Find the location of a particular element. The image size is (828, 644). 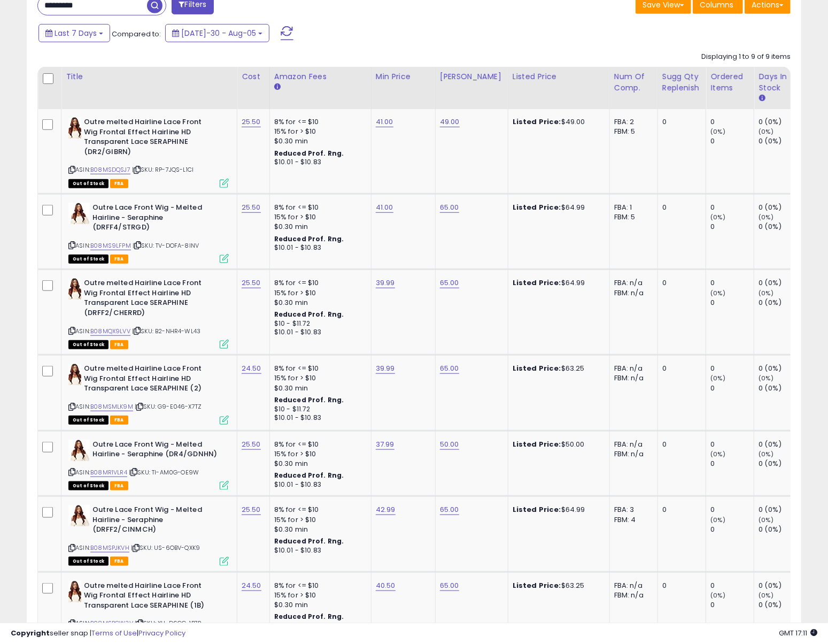

a: B08MR1VLR4 is located at coordinates (109, 473).